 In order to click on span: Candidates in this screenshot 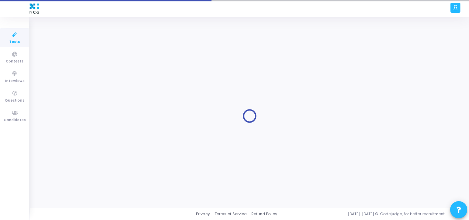, I will do `click(15, 120)`.